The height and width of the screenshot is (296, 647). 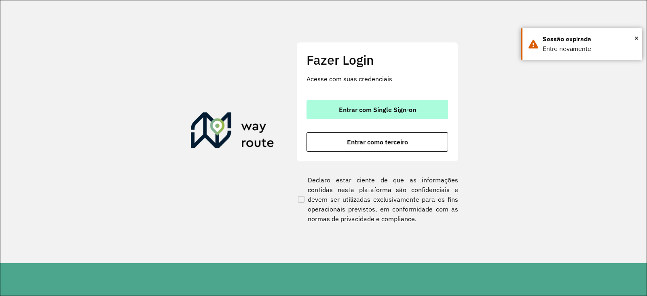 What do you see at coordinates (377, 79) in the screenshot?
I see `p: Acesse com suas credenciais` at bounding box center [377, 79].